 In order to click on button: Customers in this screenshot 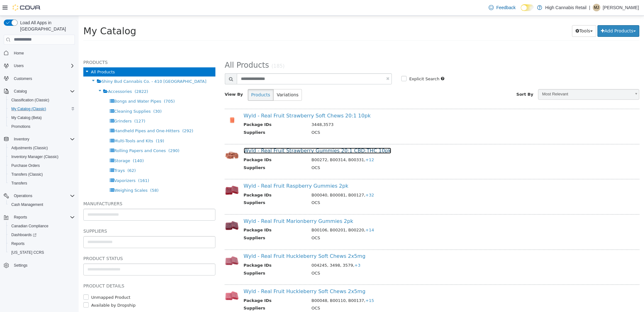, I will do `click(39, 78)`.